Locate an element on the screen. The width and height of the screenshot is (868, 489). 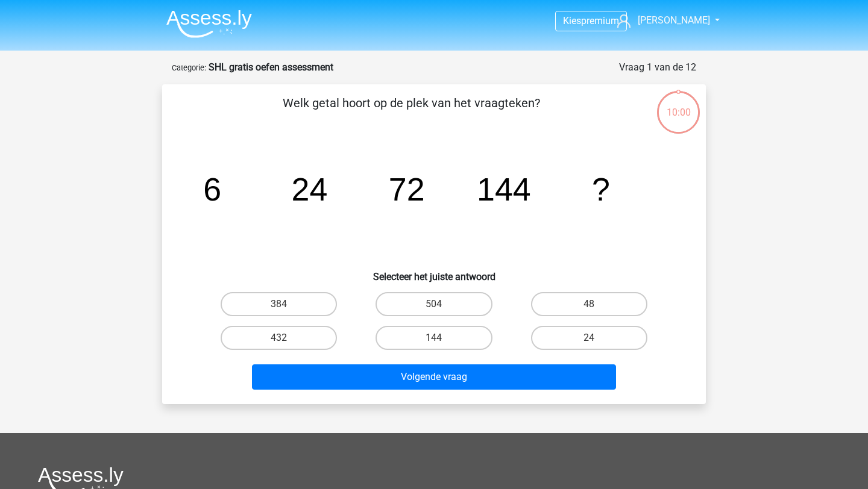
h6: Selecteer het juiste antwoord is located at coordinates (434, 272).